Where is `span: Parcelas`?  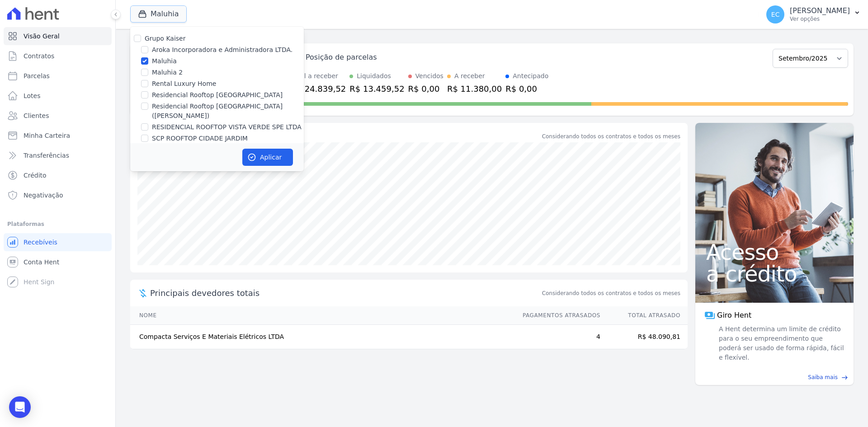 span: Parcelas is located at coordinates (37, 76).